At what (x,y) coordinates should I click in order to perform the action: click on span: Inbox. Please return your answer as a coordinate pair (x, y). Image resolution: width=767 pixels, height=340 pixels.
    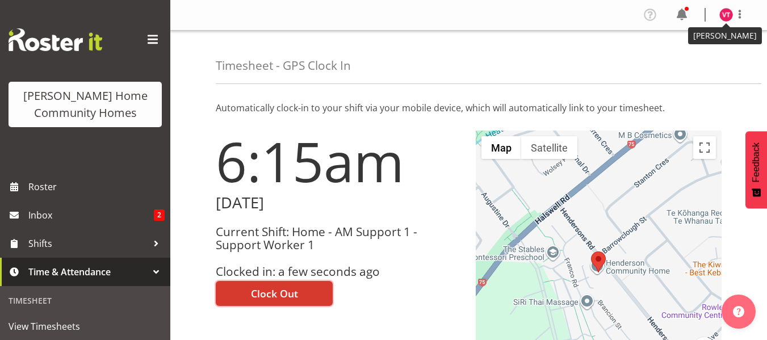
    Looking at the image, I should click on (91, 215).